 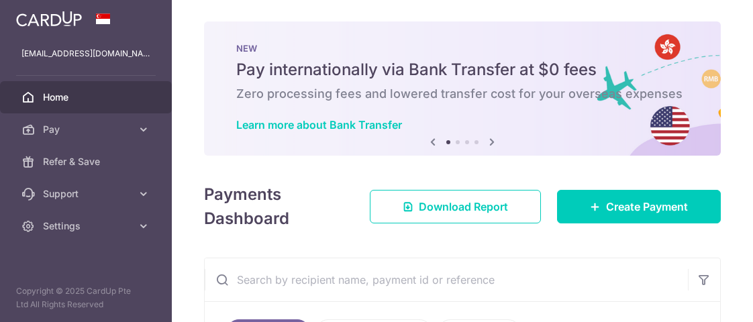 I want to click on h6: Zero processing fees and lowered transfer cost for your overseas expenses, so click(x=462, y=94).